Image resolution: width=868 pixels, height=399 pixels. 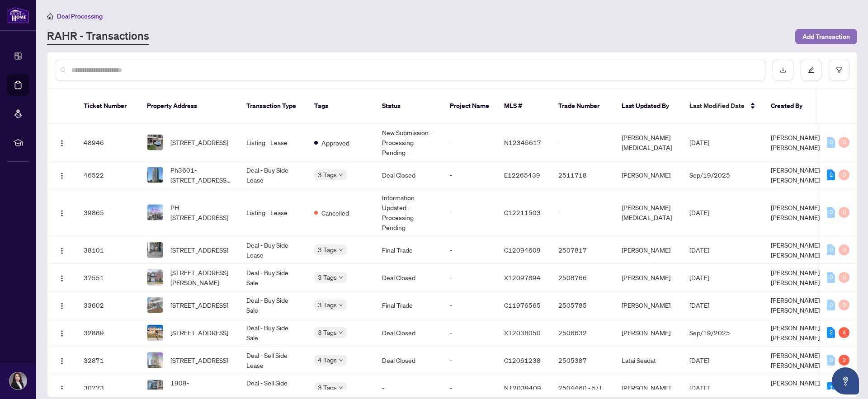 What do you see at coordinates (844, 332) in the screenshot?
I see `div: 4` at bounding box center [844, 332].